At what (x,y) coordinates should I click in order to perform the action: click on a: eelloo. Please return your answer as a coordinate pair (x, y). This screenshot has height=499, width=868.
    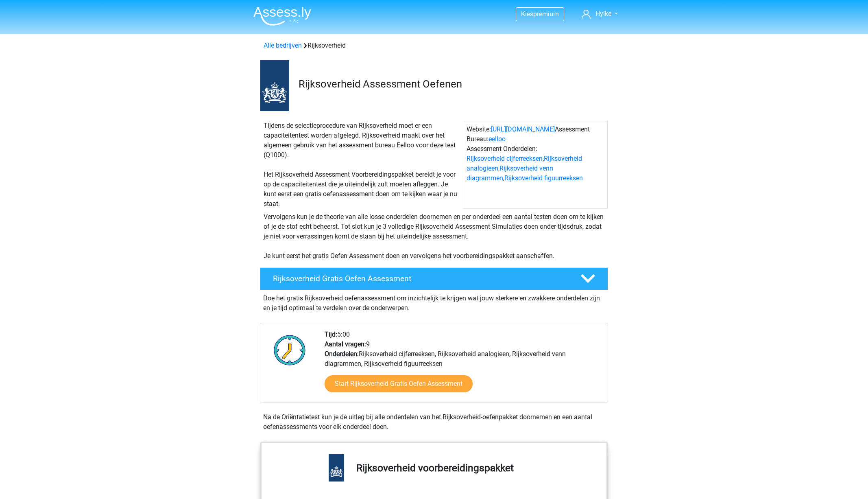
    Looking at the image, I should click on (497, 139).